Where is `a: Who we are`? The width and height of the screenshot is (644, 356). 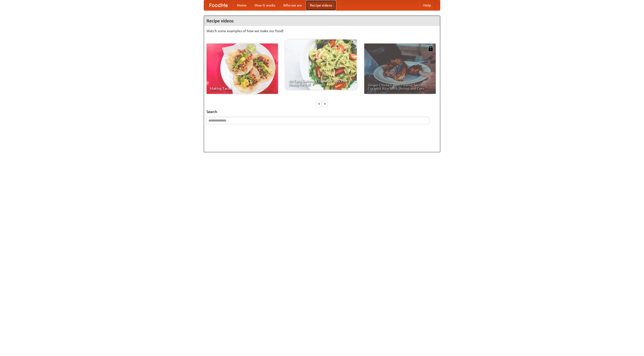
a: Who we are is located at coordinates (293, 5).